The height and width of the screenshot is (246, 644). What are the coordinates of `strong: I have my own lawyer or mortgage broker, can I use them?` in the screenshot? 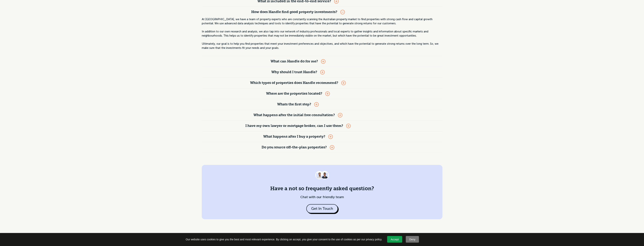 It's located at (294, 126).